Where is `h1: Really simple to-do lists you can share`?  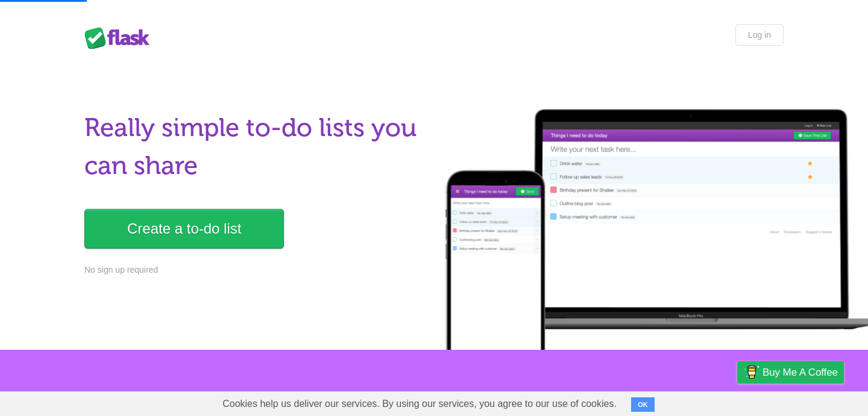 h1: Really simple to-do lists you can share is located at coordinates (256, 147).